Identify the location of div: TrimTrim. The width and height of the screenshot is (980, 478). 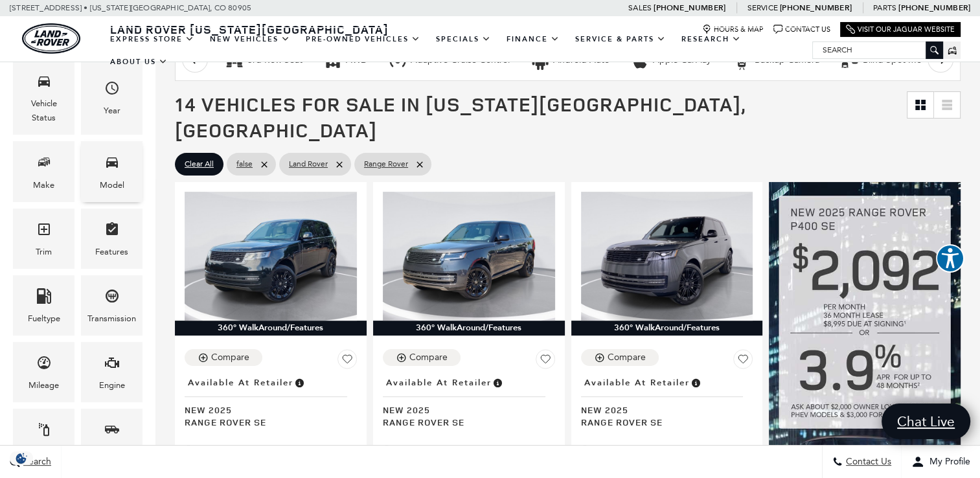
(43, 238).